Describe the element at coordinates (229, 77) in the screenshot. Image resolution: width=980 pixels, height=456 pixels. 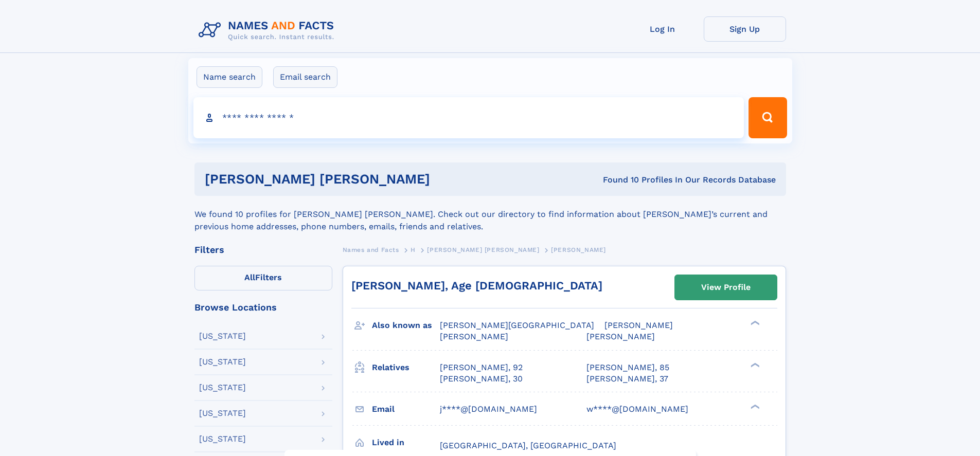
I see `label: Name search` at that location.